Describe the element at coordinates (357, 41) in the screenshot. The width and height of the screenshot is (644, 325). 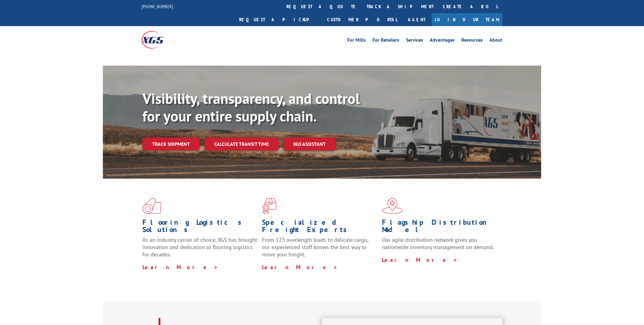
I see `a: For Mills` at that location.